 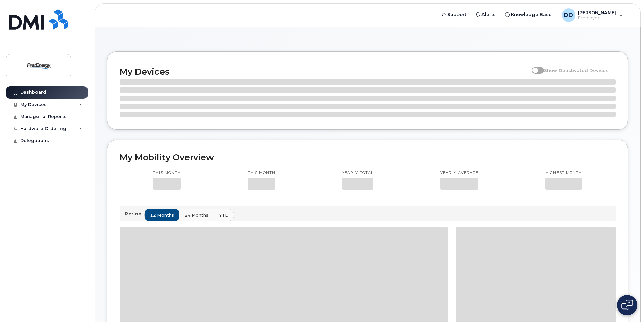 I want to click on span: Show Deactivated Devices, so click(x=576, y=70).